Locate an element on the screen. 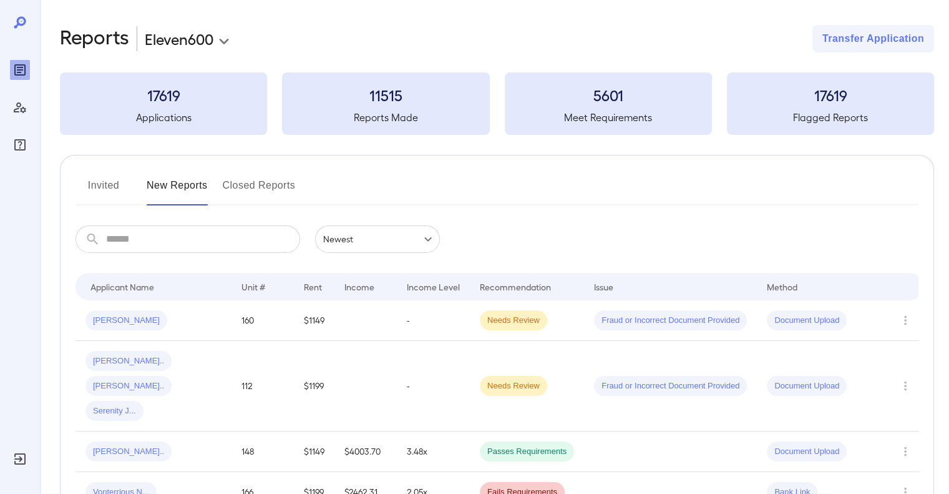  div: Rent is located at coordinates (314, 286).